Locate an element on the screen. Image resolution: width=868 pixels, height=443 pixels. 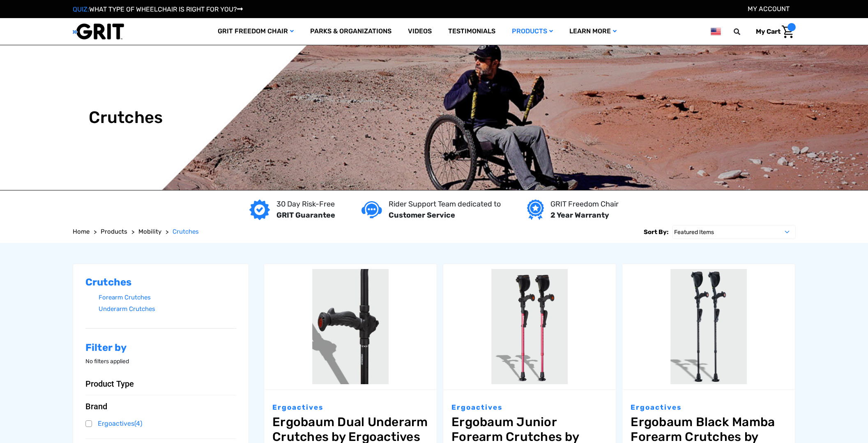
button: Toggle Brand filter section is located at coordinates (161, 406).